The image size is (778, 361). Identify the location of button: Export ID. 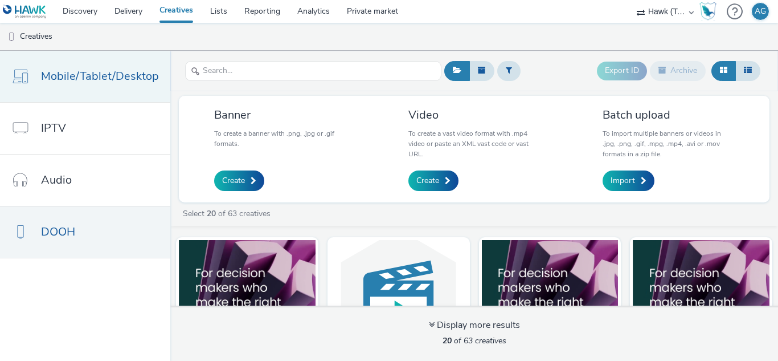
(622, 71).